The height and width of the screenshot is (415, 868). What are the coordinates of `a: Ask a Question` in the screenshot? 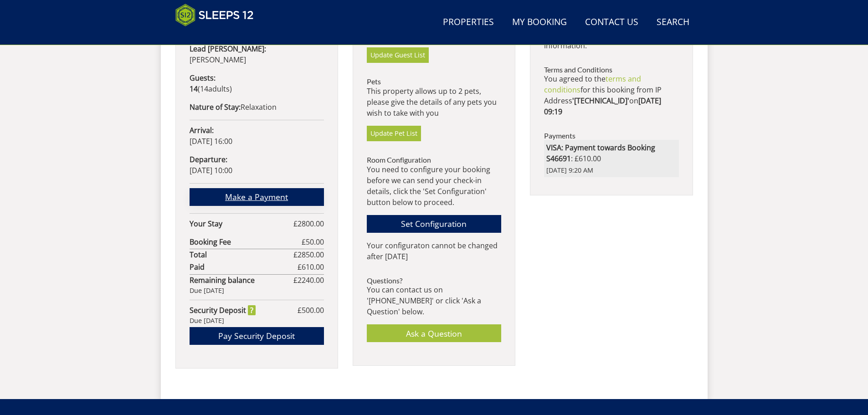 It's located at (434, 333).